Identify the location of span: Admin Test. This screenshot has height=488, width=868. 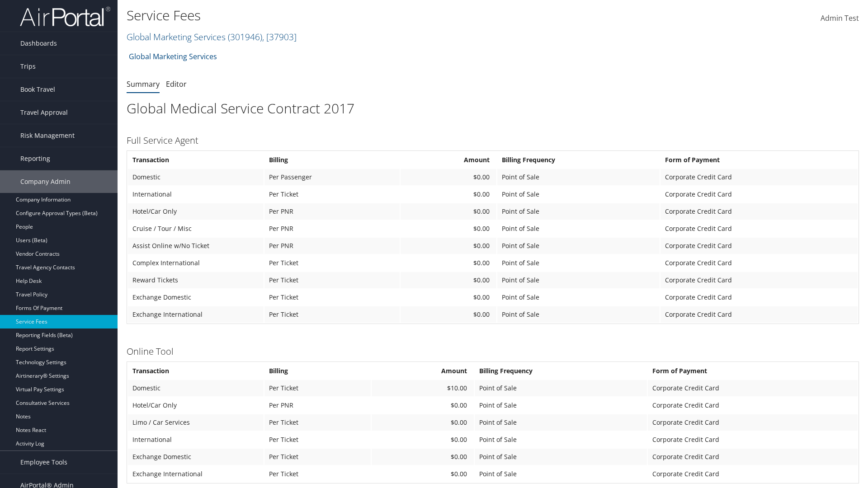
(839, 18).